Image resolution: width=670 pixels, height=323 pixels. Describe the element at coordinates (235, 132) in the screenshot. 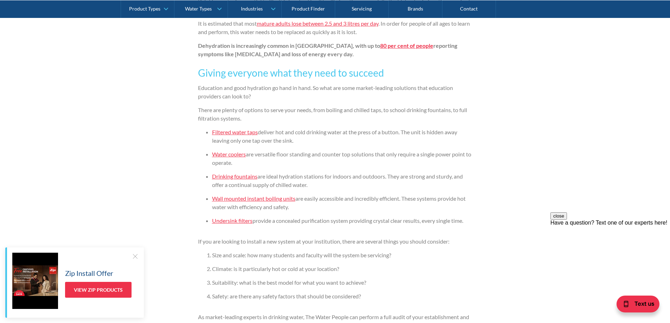

I see `a: Filtered water taps` at that location.